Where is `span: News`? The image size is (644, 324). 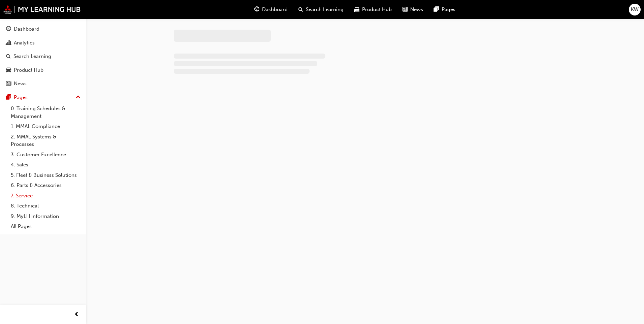 span: News is located at coordinates (417, 9).